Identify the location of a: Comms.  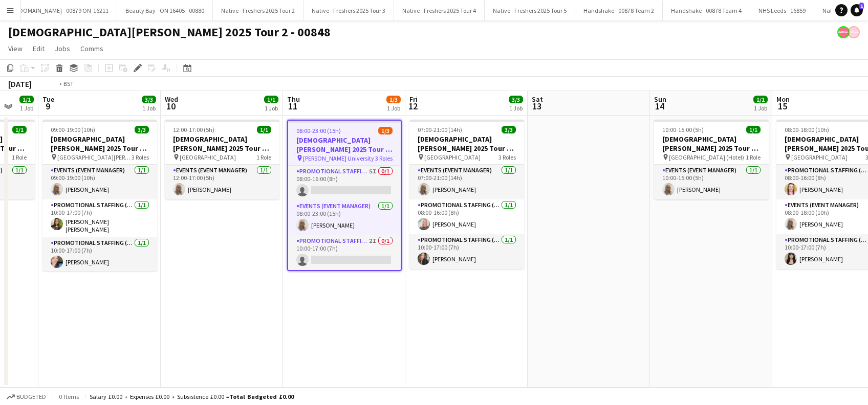
(92, 49).